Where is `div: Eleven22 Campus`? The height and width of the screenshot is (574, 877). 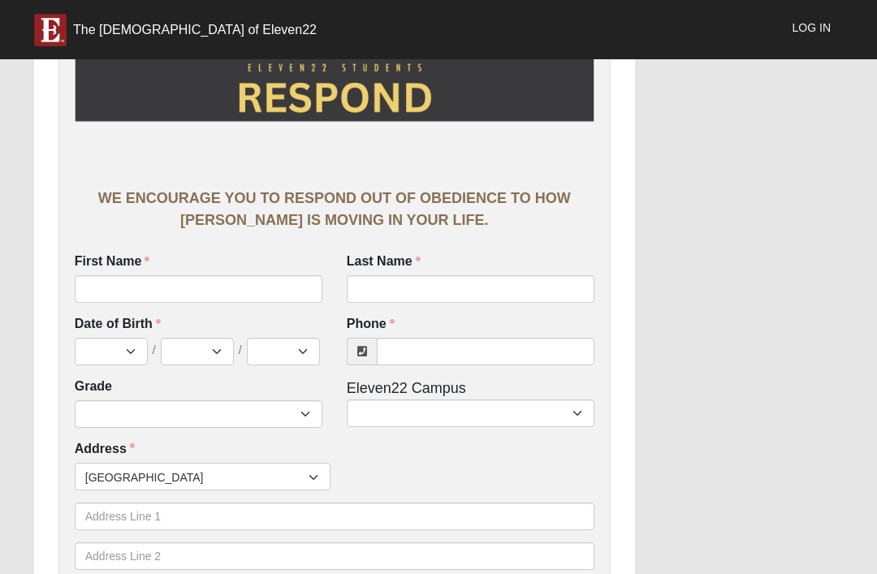 div: Eleven22 Campus is located at coordinates (470, 402).